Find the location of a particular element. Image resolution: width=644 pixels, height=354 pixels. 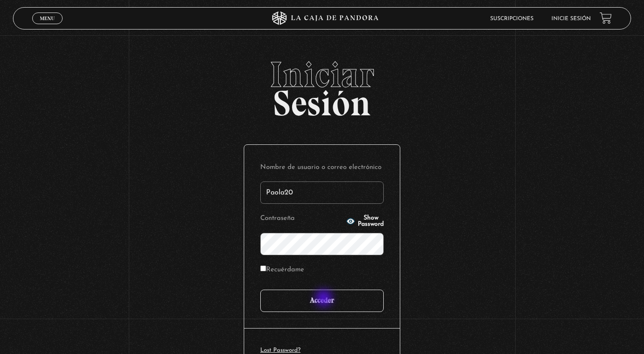

a: View your shopping cart is located at coordinates (606, 18).